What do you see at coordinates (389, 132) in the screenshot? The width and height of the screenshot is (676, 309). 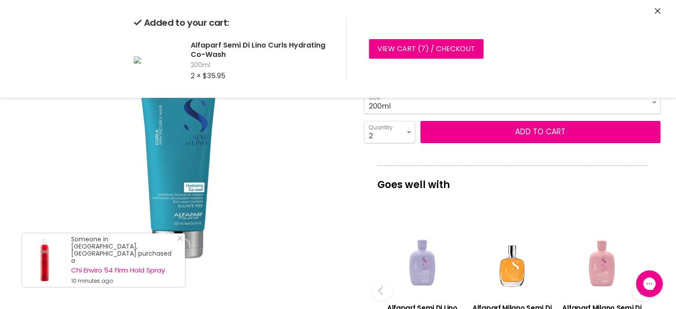 I see `select: Quantity` at bounding box center [389, 132].